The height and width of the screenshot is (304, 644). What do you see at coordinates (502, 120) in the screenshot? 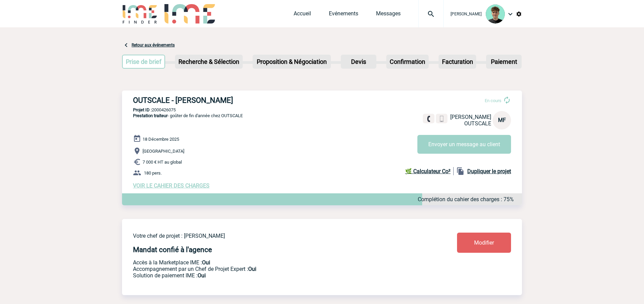
I see `span: MF` at bounding box center [502, 120].